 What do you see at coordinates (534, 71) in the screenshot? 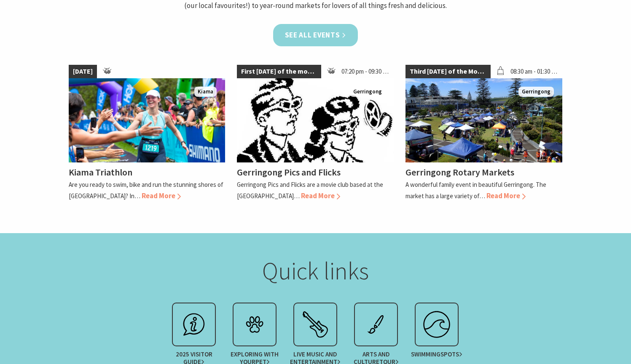
I see `span: 08:30 am - 01:30 pm` at bounding box center [534, 71].